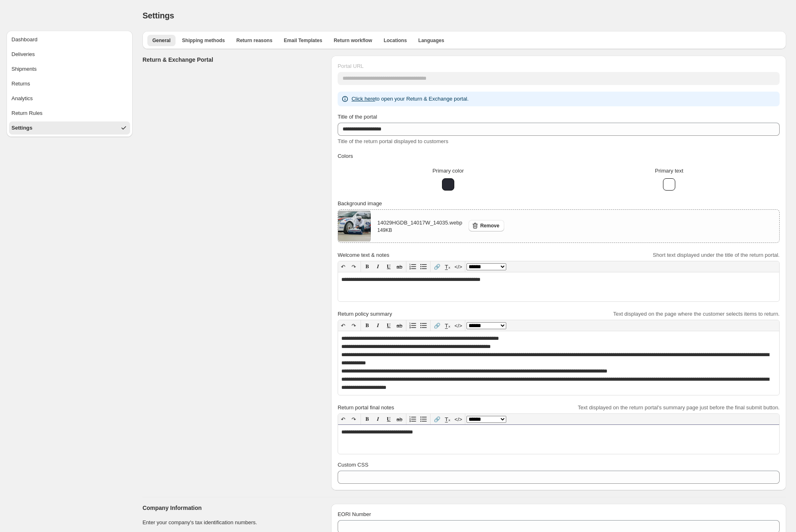 Image resolution: width=796 pixels, height=532 pixels. Describe the element at coordinates (431, 41) in the screenshot. I see `span: Languages` at that location.